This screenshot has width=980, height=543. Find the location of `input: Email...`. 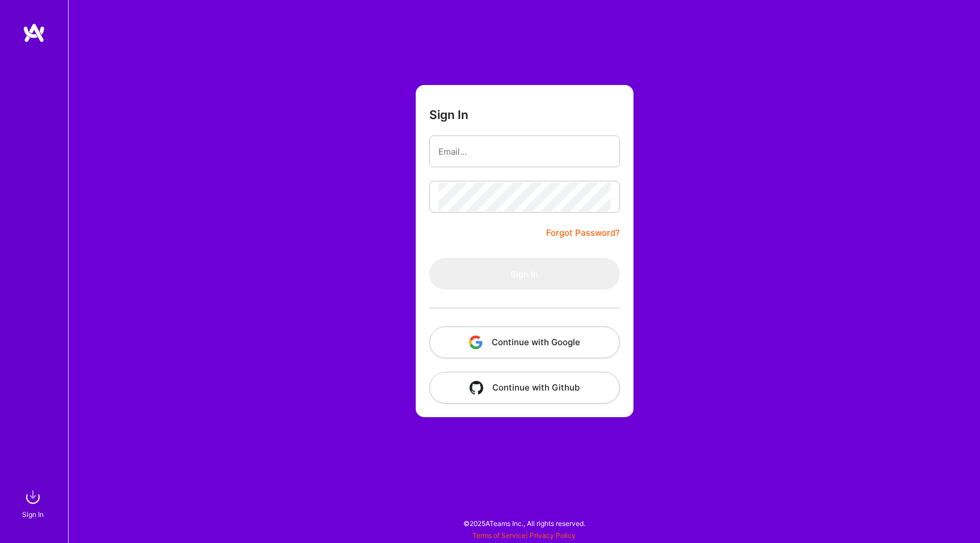

input: Email... is located at coordinates (525, 152).